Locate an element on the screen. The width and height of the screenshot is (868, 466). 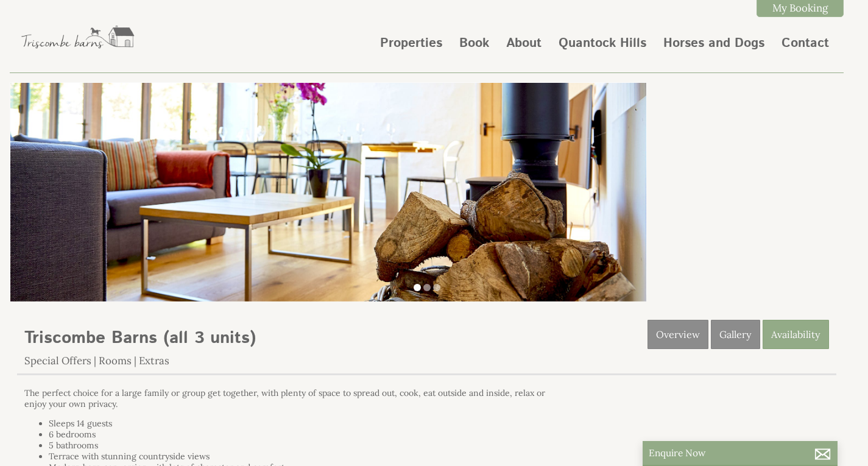
a: Rooms is located at coordinates (115, 361).